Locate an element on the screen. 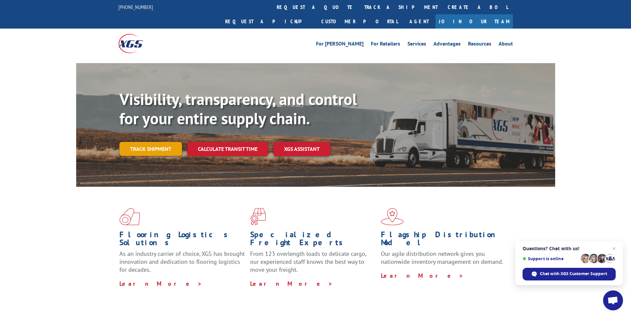 The image size is (631, 317). span: As an industry carrier of choice, XGS has brought innovation and dedication to flooring logistics... is located at coordinates (182, 262).